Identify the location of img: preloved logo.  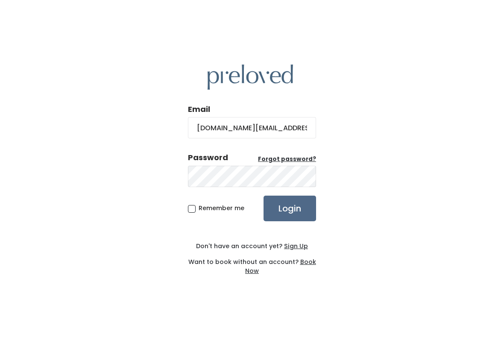
(250, 77).